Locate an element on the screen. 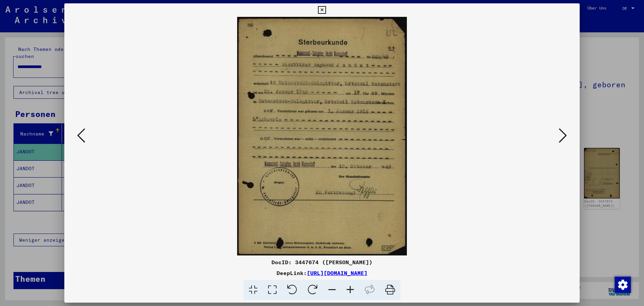 The height and width of the screenshot is (306, 644). img: Zustimmung ändern is located at coordinates (623, 285).